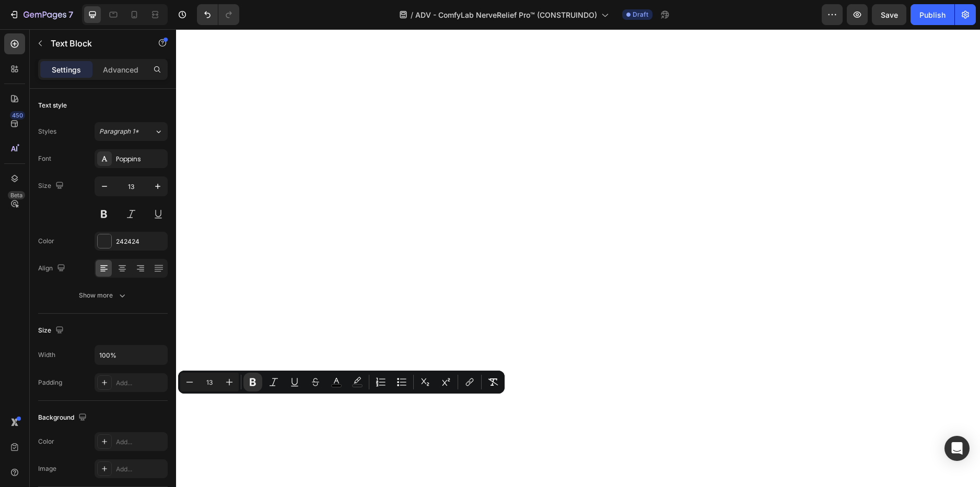 The height and width of the screenshot is (487, 980). Describe the element at coordinates (131, 355) in the screenshot. I see `input: Auto` at that location.